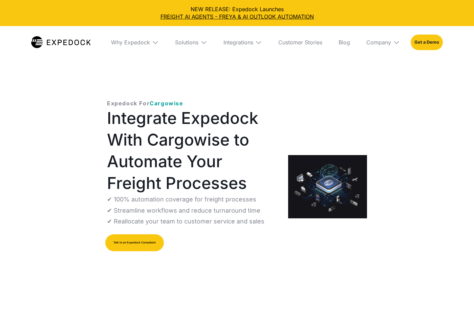 The height and width of the screenshot is (323, 474). What do you see at coordinates (130, 42) in the screenshot?
I see `div: Why Expedock` at bounding box center [130, 42].